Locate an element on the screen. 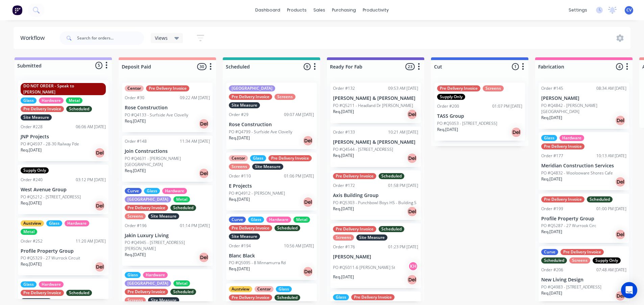 This screenshot has height=305, width=644. div: Order #133 is located at coordinates (344, 133).